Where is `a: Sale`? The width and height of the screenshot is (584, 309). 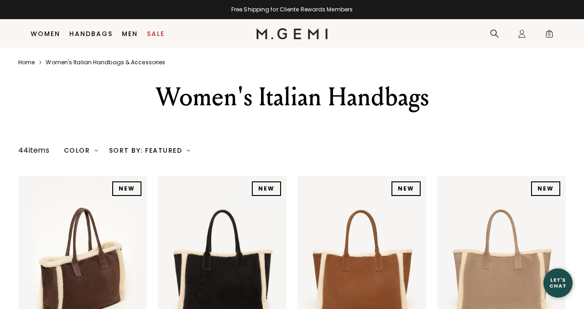
a: Sale is located at coordinates (156, 34).